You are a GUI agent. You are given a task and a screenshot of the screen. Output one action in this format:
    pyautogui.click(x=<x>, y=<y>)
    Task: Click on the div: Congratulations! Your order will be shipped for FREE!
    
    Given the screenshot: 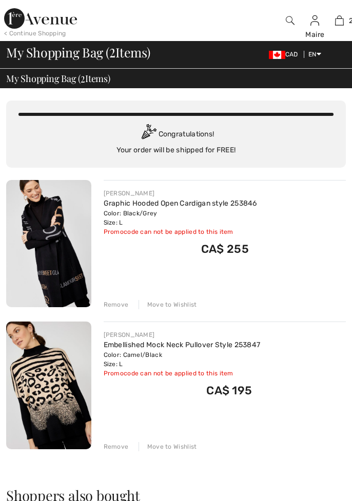 What is the action you would take?
    pyautogui.click(x=176, y=139)
    